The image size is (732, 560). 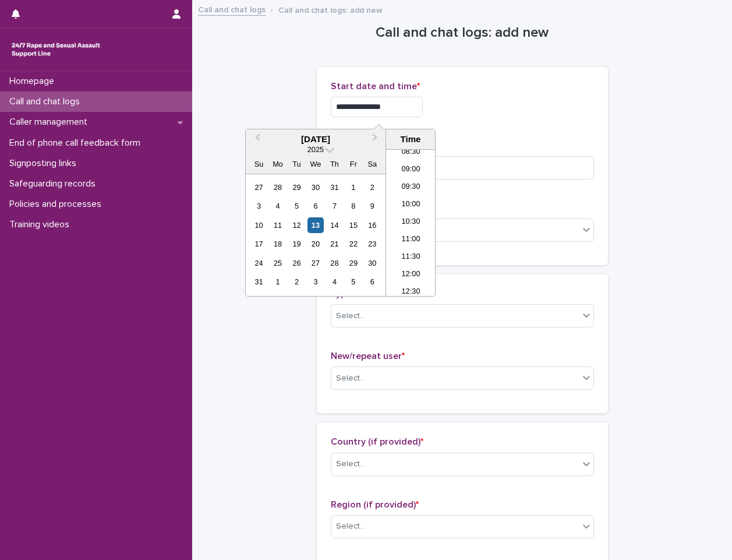 What do you see at coordinates (411, 205) in the screenshot?
I see `li: 10:00` at bounding box center [411, 205].